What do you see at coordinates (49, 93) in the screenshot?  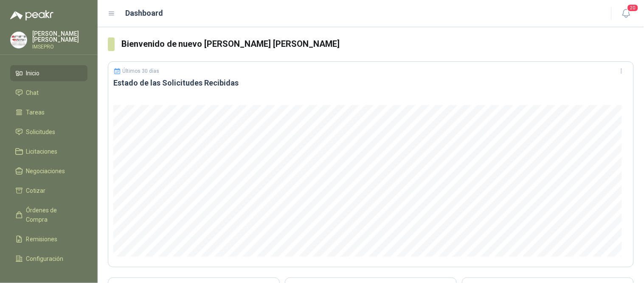 I see `a: Chat` at bounding box center [49, 93].